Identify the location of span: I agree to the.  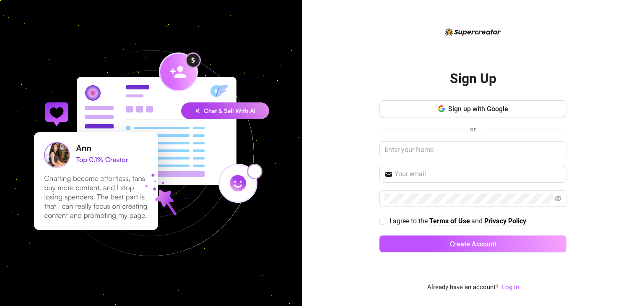
(410, 221).